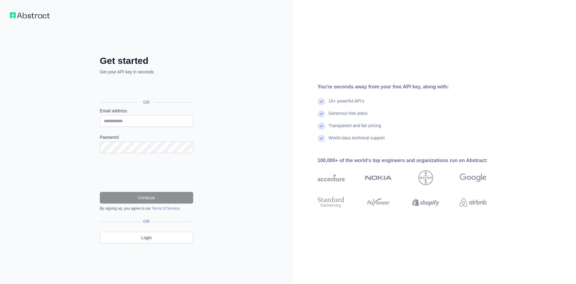 The width and height of the screenshot is (576, 284). I want to click on a: Terms of Service, so click(165, 208).